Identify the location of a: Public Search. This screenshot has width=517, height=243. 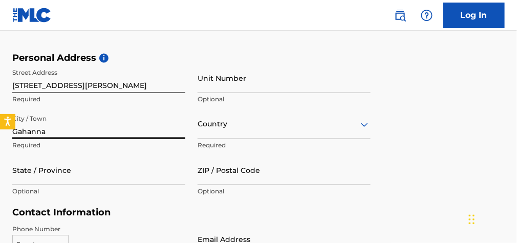
(400, 15).